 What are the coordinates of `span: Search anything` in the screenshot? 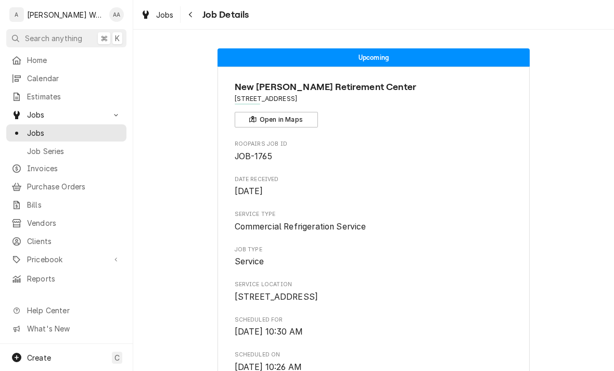 It's located at (54, 38).